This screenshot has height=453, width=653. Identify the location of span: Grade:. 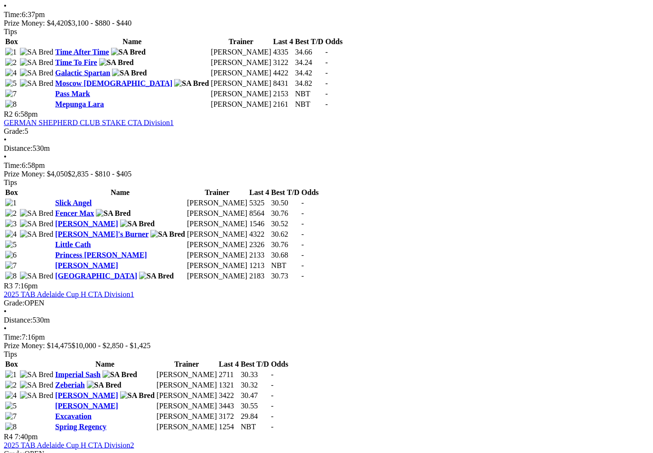
(14, 303).